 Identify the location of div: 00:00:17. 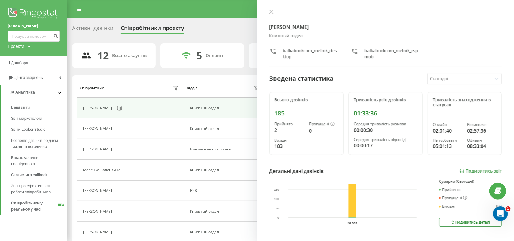
(386, 145).